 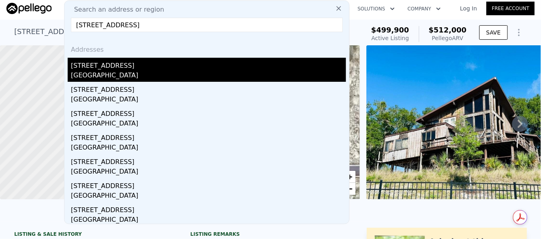 What do you see at coordinates (116, 10) in the screenshot?
I see `span: Search an address or region` at bounding box center [116, 10].